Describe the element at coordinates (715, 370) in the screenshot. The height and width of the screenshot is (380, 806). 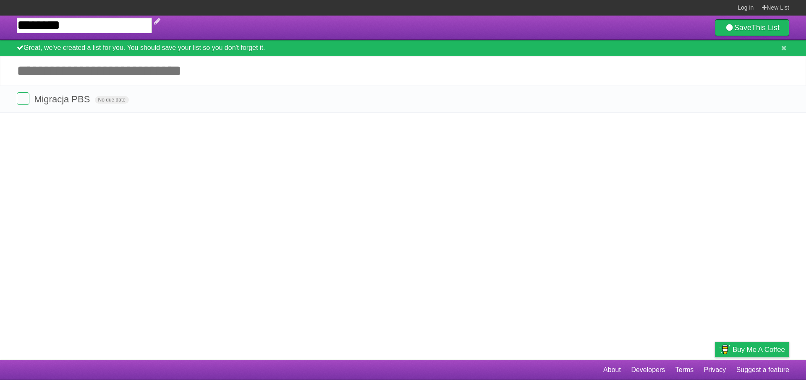
I see `a: Privacy` at that location.